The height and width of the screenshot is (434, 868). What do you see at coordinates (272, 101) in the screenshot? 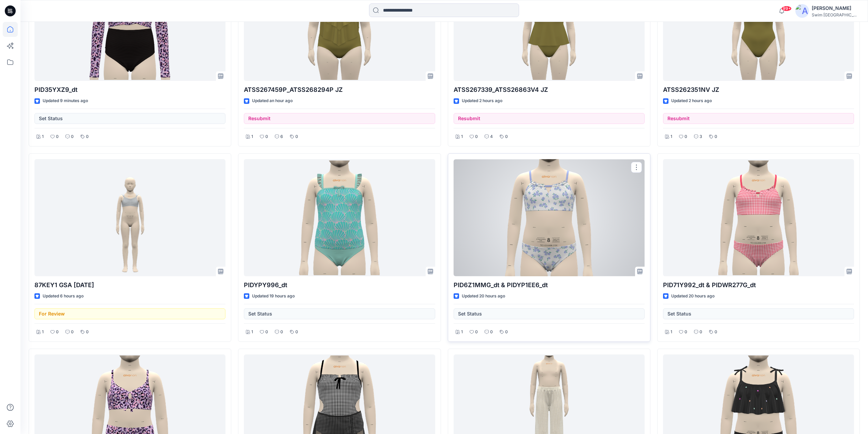
I see `p: Updated an hour ago` at bounding box center [272, 101].